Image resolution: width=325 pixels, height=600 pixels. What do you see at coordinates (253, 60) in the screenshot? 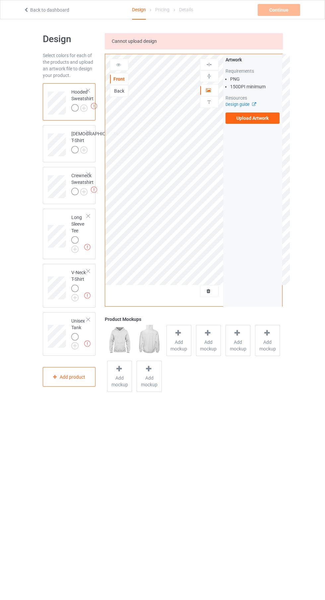
I see `div: Artwork` at bounding box center [253, 60].